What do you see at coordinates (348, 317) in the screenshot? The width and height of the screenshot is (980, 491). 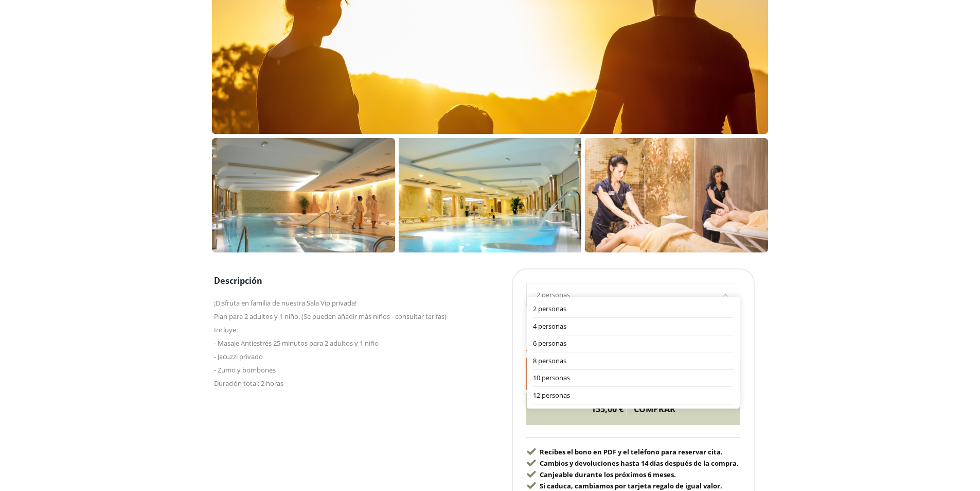 I see `p: Plan para 2 adultos y 1 niño. (Se pueden añadir más niños - consultar tarifas)` at bounding box center [348, 317].